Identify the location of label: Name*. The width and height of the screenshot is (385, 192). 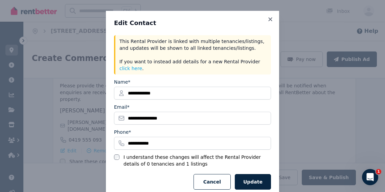
(122, 82).